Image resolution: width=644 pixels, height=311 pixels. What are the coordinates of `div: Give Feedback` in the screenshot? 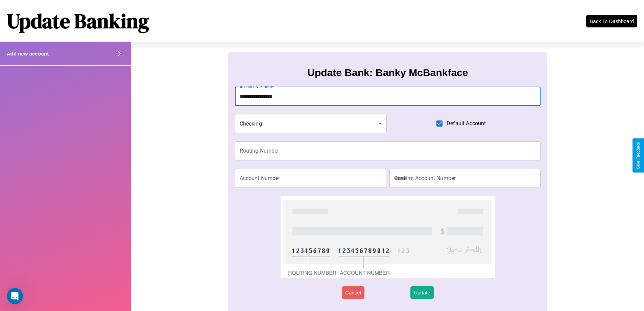 It's located at (638, 156).